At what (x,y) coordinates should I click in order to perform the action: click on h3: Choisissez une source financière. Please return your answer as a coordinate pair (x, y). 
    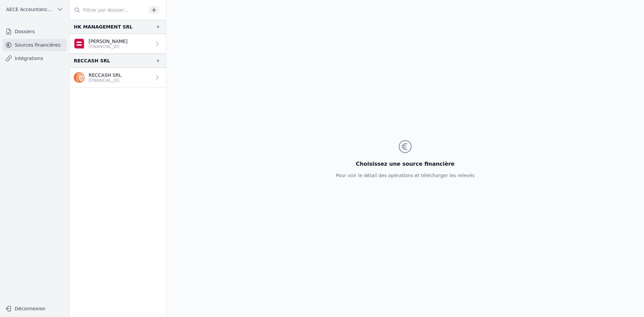
    Looking at the image, I should click on (406, 164).